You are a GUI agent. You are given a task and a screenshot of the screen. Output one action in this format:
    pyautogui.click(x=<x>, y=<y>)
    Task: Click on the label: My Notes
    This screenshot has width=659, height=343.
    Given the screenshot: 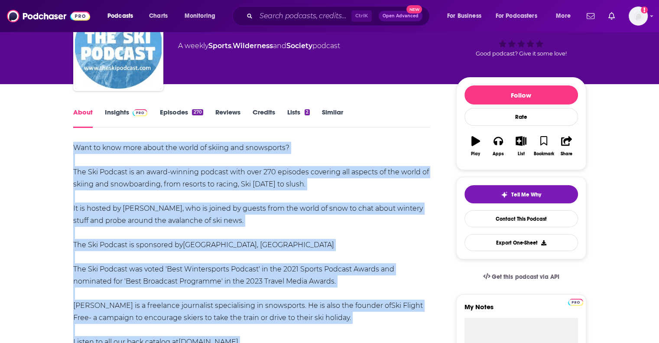 What is the action you would take?
    pyautogui.click(x=521, y=310)
    